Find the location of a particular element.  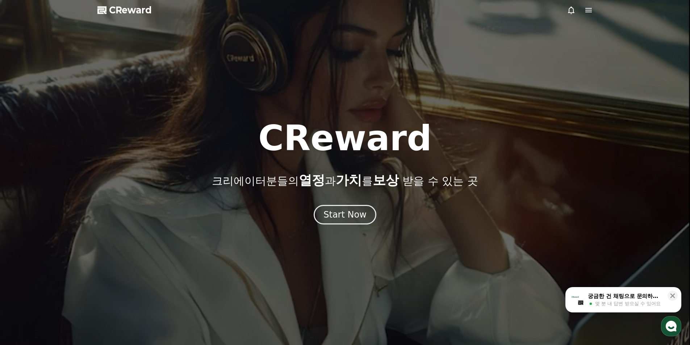

div: Start Now is located at coordinates (345, 215).